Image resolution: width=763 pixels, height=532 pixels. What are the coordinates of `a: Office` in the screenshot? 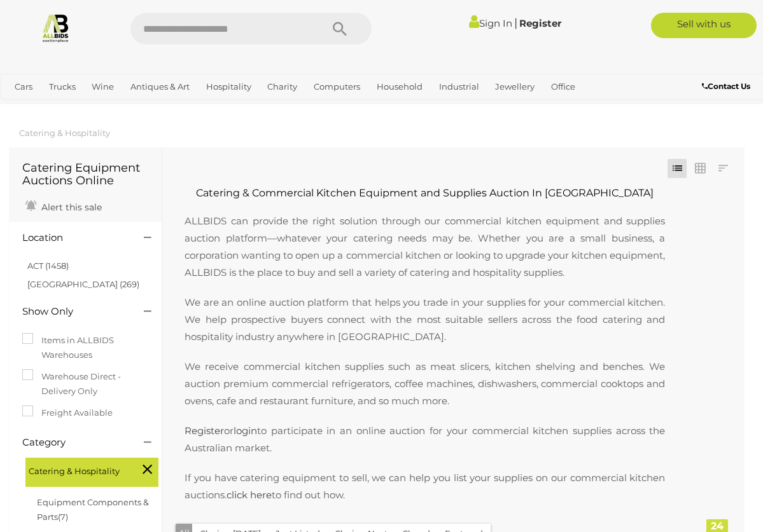 It's located at (563, 87).